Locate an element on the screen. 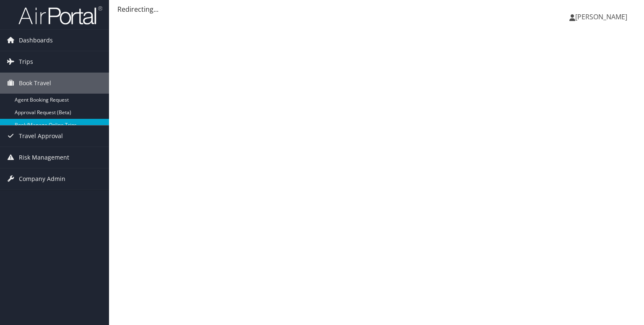 The height and width of the screenshot is (325, 644). div: Redirecting... is located at coordinates (377, 9).